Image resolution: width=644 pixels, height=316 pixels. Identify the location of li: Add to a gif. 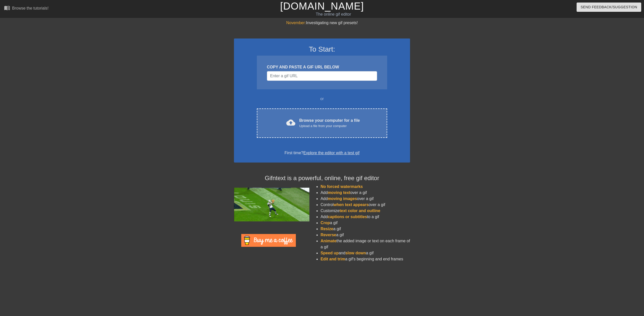
(365, 217).